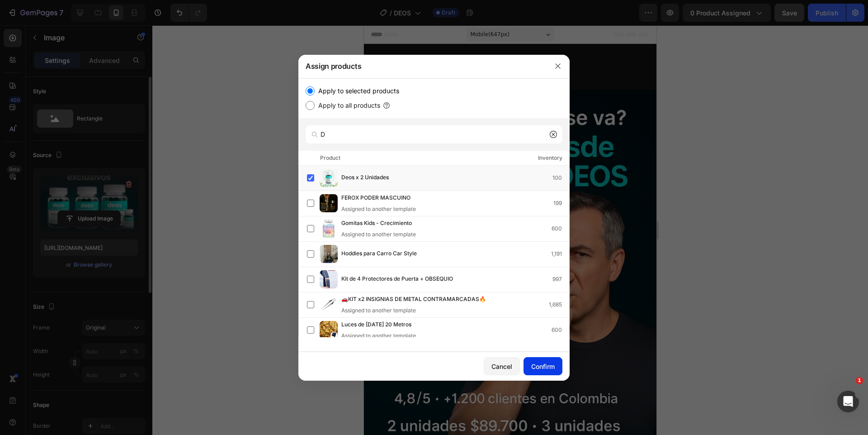 Image resolution: width=868 pixels, height=435 pixels. I want to click on span: Mobile ( 647 px), so click(126, 9).